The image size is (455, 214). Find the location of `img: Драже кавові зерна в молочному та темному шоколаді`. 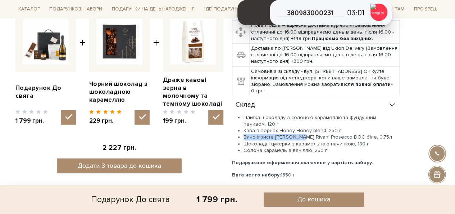

img: Драже кавові зерна в молочному та темному шоколаді is located at coordinates (193, 41).